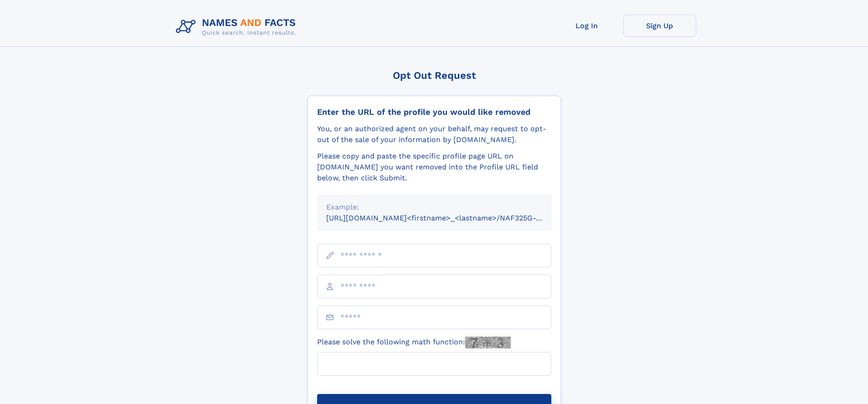  I want to click on div: Example:, so click(434, 207).